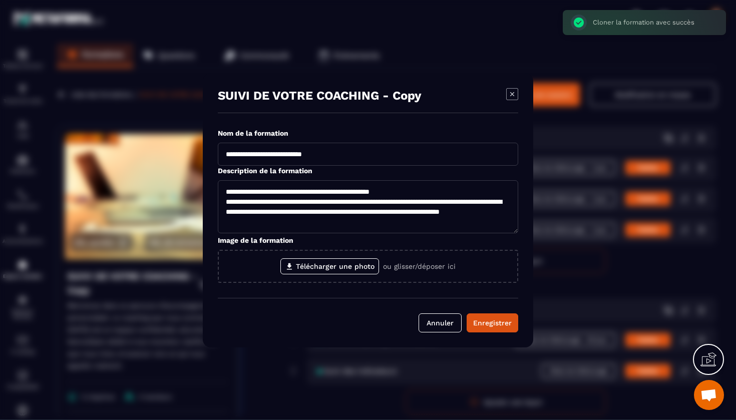  Describe the element at coordinates (492, 323) in the screenshot. I see `div: Enregistrer` at that location.